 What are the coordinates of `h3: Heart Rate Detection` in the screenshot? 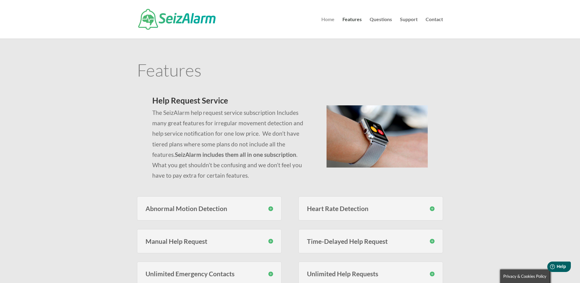 It's located at (371, 208).